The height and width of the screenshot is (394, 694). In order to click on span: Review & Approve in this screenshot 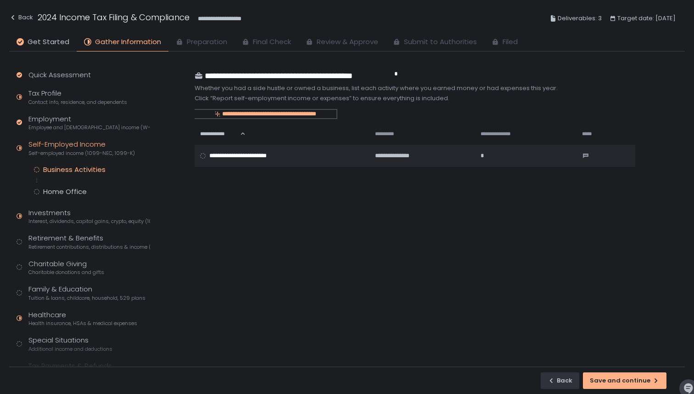, I will do `click(348, 42)`.